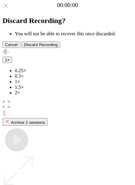 Image resolution: width=135 pixels, height=185 pixels. I want to click on button: Archive 2 sessions, so click(25, 122).